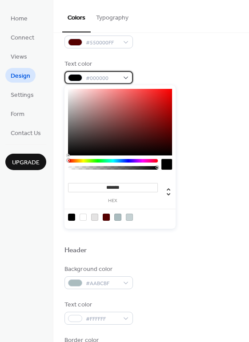  What do you see at coordinates (17, 114) in the screenshot?
I see `span: Form` at bounding box center [17, 114].